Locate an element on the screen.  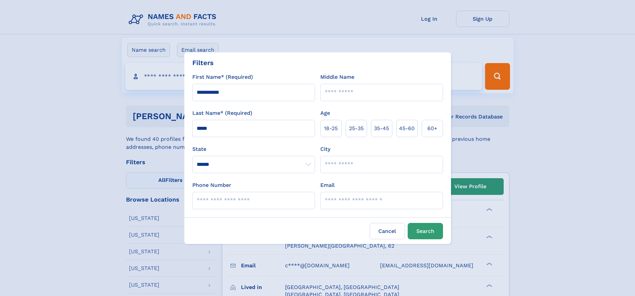
label: Email is located at coordinates (327, 185).